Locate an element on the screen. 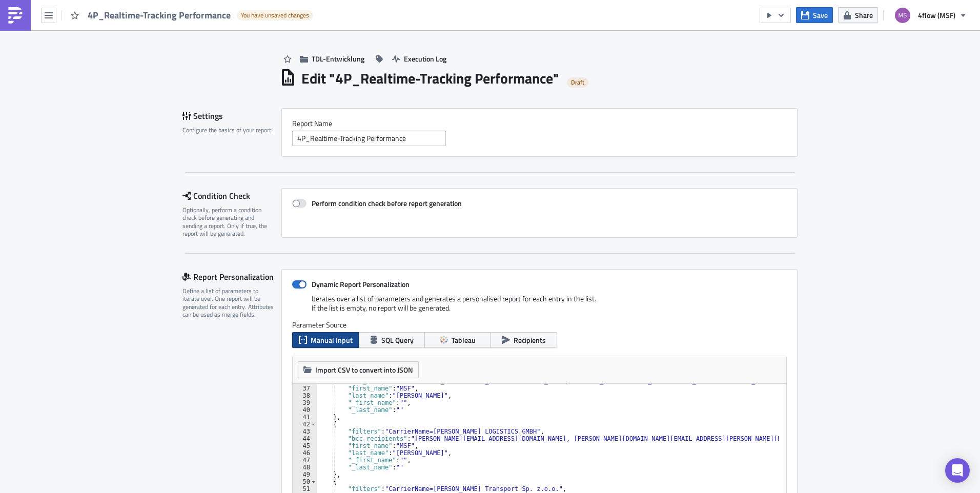 This screenshot has height=493, width=980. label: Parameter Source is located at coordinates (539, 325).